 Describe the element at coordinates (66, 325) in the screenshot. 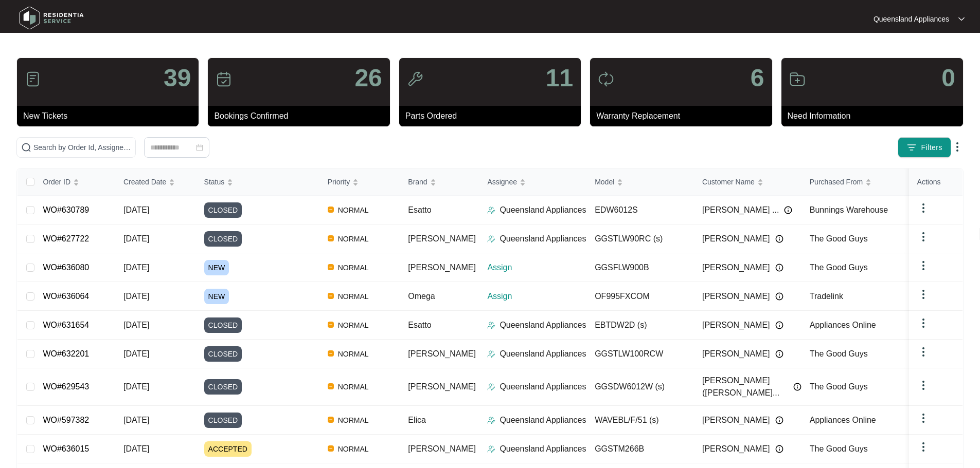

I see `a: WO#631654` at that location.